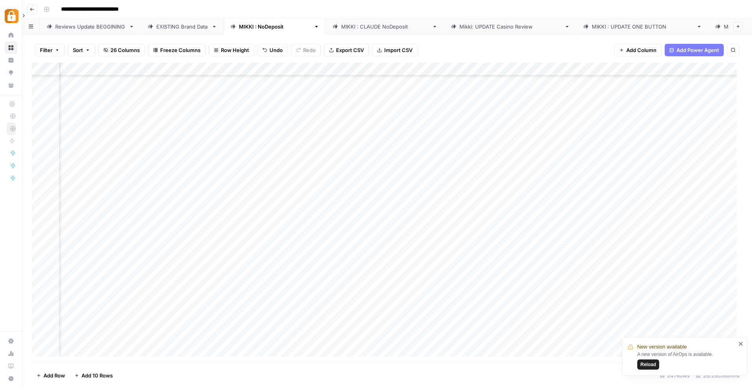 The width and height of the screenshot is (752, 388). Describe the element at coordinates (90, 27) in the screenshot. I see `div: Reviews Update BEGGINING` at that location.